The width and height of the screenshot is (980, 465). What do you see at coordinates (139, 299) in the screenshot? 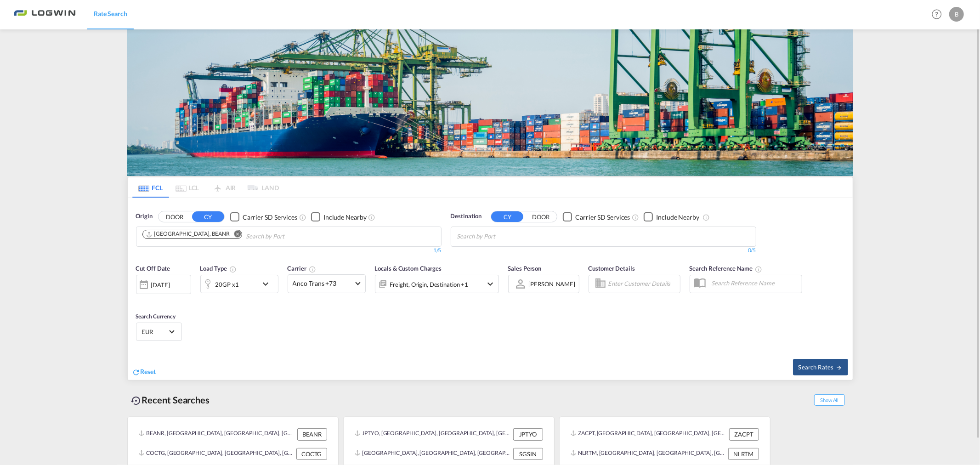
I see `md-datepicker: Select` at bounding box center [139, 299].